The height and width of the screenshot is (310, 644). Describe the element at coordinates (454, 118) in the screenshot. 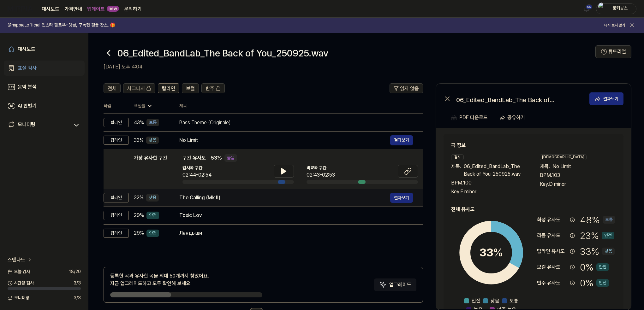

I see `img: PDF Download` at that location.